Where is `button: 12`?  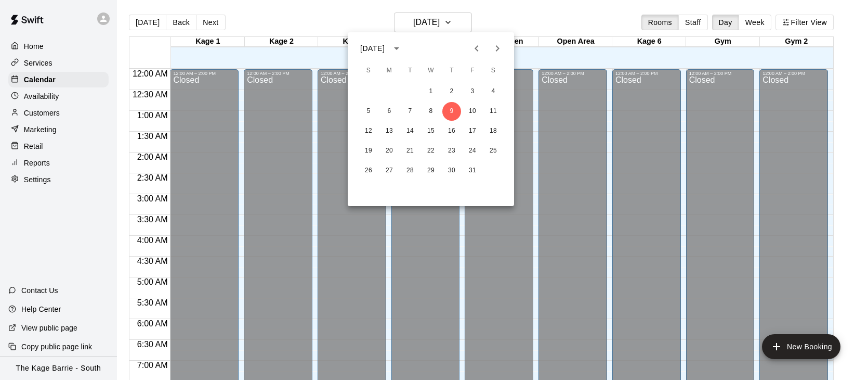
button: 12 is located at coordinates (369, 131).